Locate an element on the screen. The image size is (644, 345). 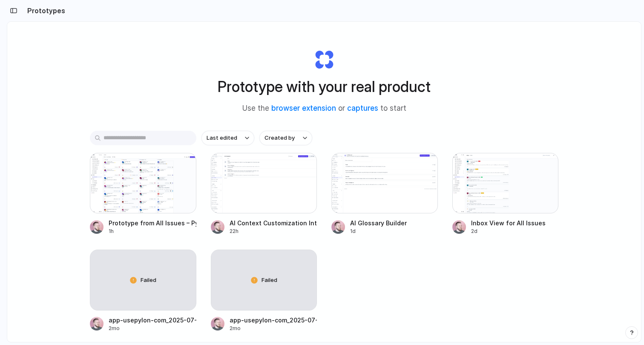
a: Failedapp-usepylon-com_2025-07-28T21-132mo is located at coordinates (143, 290).